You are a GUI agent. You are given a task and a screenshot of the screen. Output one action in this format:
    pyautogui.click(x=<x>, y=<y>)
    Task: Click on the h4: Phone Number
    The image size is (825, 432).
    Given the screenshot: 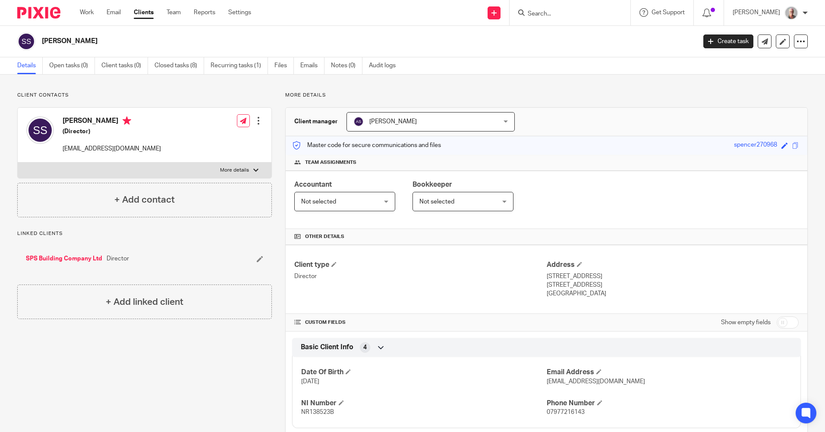 What is the action you would take?
    pyautogui.click(x=669, y=403)
    